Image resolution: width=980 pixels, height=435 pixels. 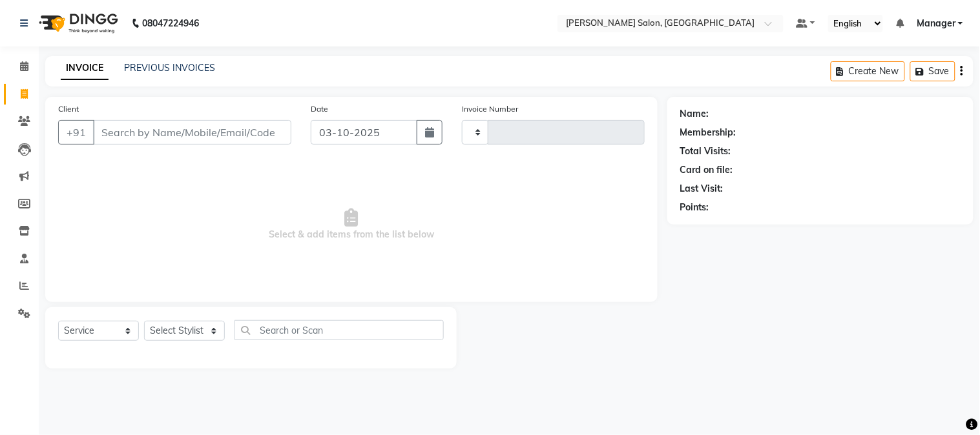 What do you see at coordinates (76, 133) in the screenshot?
I see `button: +91` at bounding box center [76, 133].